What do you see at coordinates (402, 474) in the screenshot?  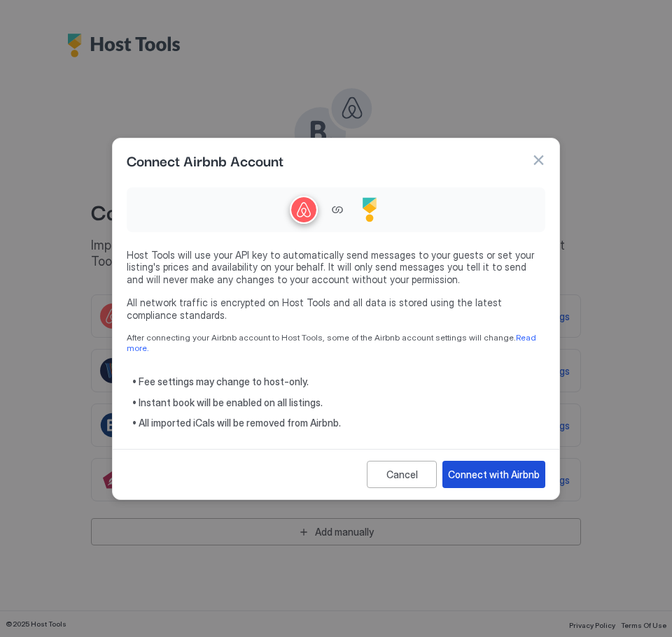 I see `div: Cancel` at bounding box center [402, 474].